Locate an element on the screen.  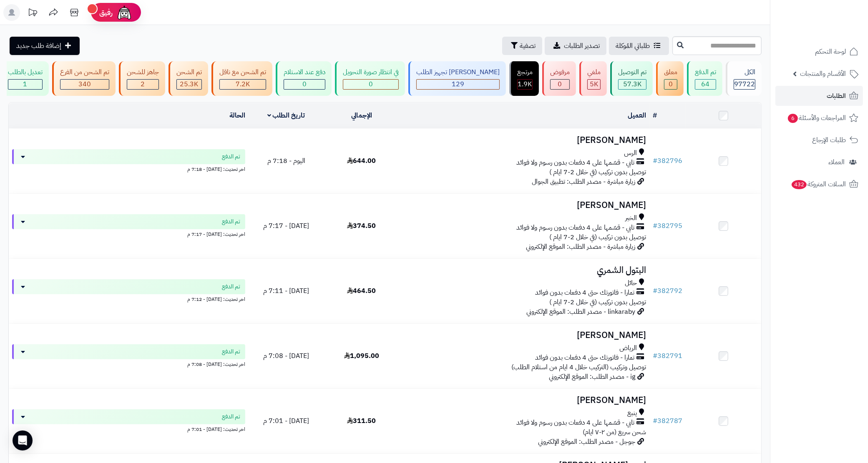
div: تم الشحن is located at coordinates (189, 72).